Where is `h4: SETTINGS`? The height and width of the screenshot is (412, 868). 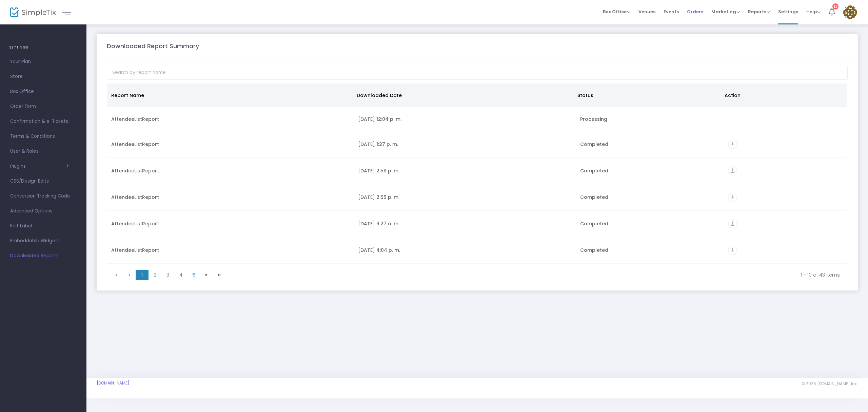 h4: SETTINGS is located at coordinates (43, 48).